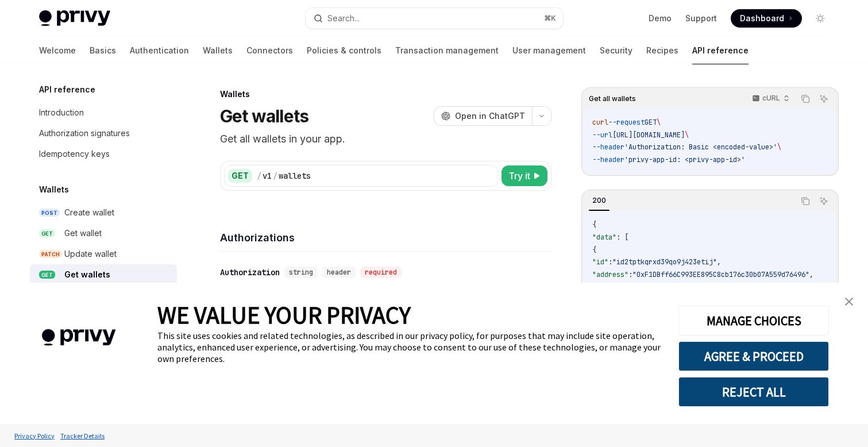  I want to click on a: Support, so click(701, 18).